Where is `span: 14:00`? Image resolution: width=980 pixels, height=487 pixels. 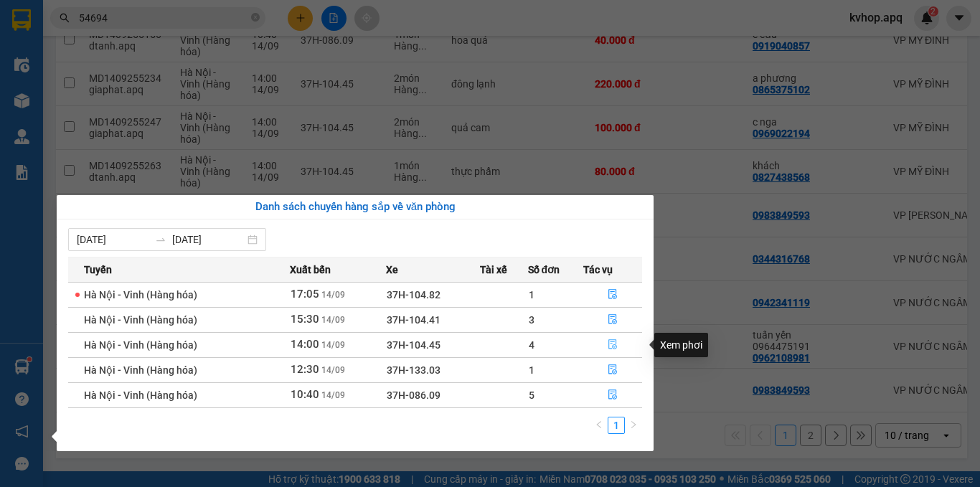 span: 14:00 is located at coordinates (305, 344).